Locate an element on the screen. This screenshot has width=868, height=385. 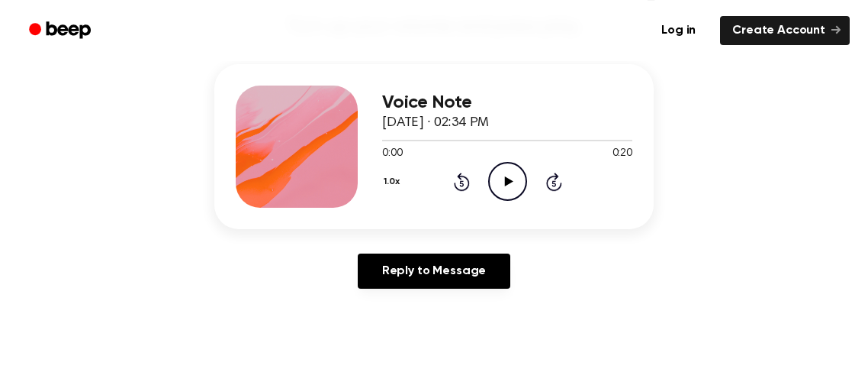
a: Create Account is located at coordinates (785, 31).